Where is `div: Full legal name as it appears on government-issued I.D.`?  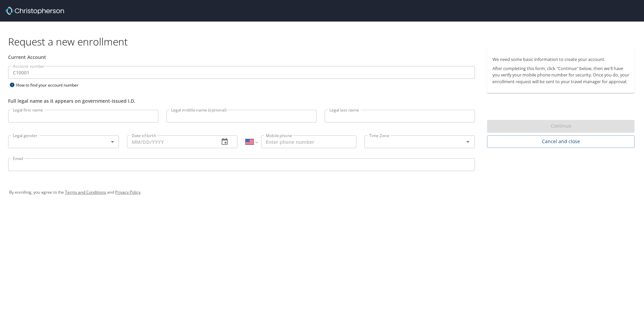 div: Full legal name as it appears on government-issued I.D. is located at coordinates (241, 101).